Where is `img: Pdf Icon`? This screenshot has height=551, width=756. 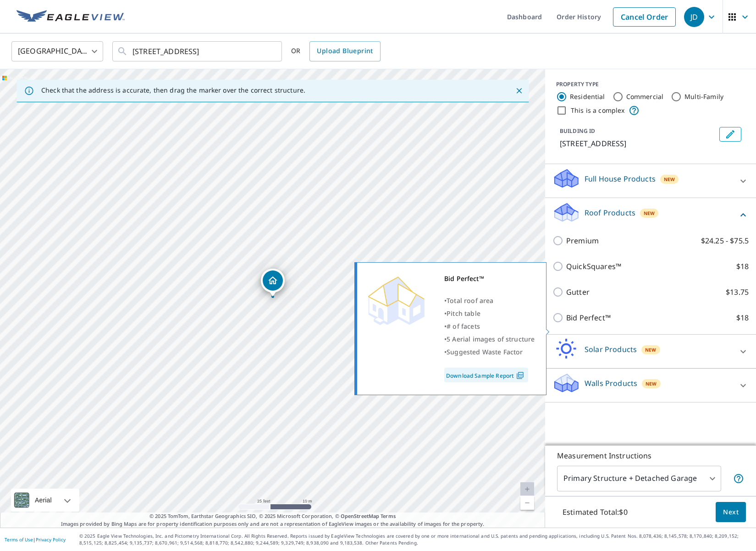
img: Pdf Icon is located at coordinates (520, 376).